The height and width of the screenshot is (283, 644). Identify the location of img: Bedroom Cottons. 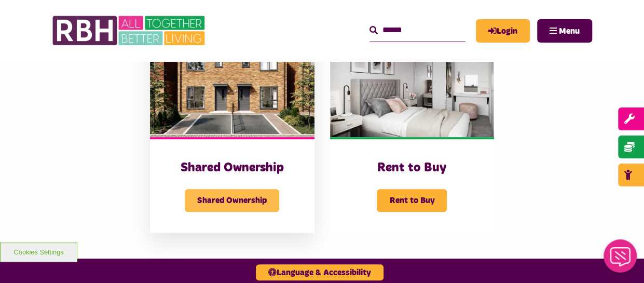
(412, 86).